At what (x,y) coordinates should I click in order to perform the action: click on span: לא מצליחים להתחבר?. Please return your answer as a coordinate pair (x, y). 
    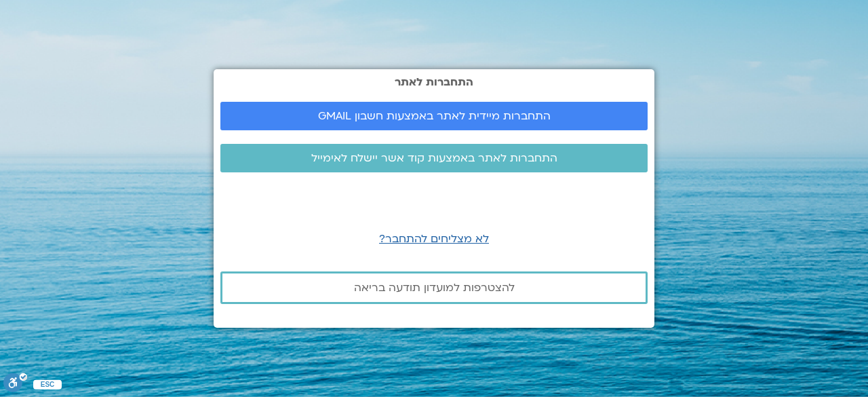
    Looking at the image, I should click on (434, 239).